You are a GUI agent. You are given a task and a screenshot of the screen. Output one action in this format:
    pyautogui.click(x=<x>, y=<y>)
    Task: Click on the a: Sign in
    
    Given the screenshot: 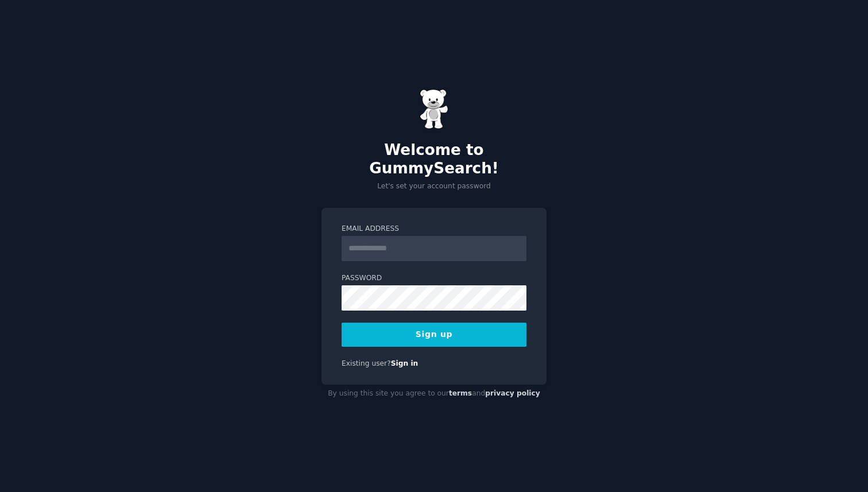 What is the action you would take?
    pyautogui.click(x=405, y=363)
    